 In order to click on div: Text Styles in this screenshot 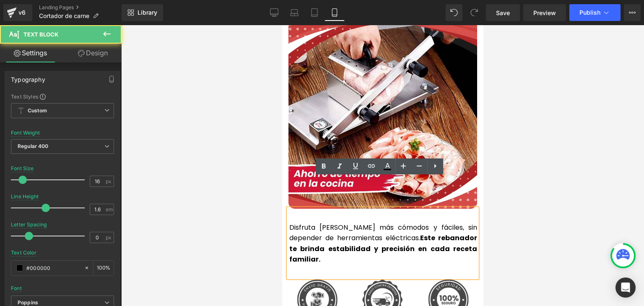, I will do `click(63, 97)`.